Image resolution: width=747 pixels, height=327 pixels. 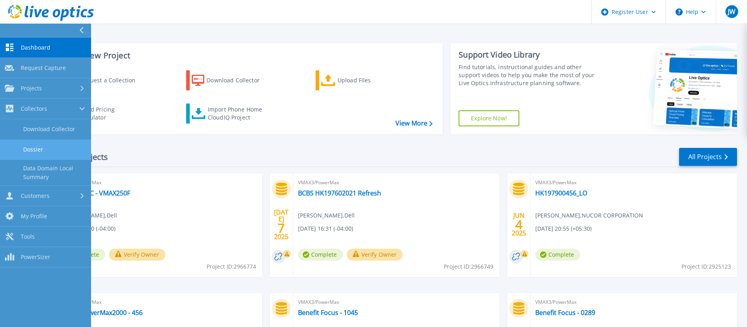 I want to click on a: BCBS of NC - VMAX250F, so click(x=95, y=193).